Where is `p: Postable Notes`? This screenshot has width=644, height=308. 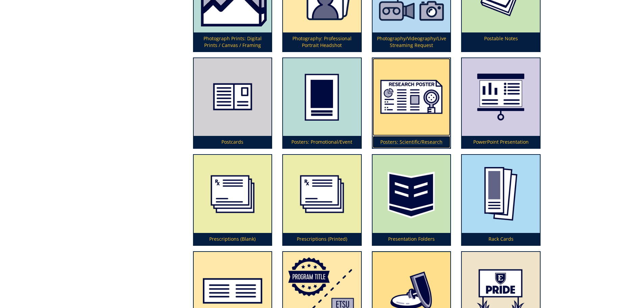 p: Postable Notes is located at coordinates (501, 42).